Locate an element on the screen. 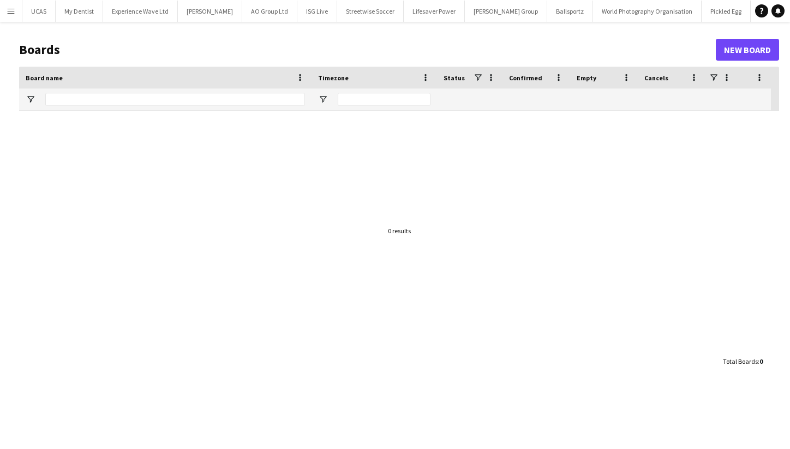 The width and height of the screenshot is (790, 449). button: UCAS is located at coordinates (39, 11).